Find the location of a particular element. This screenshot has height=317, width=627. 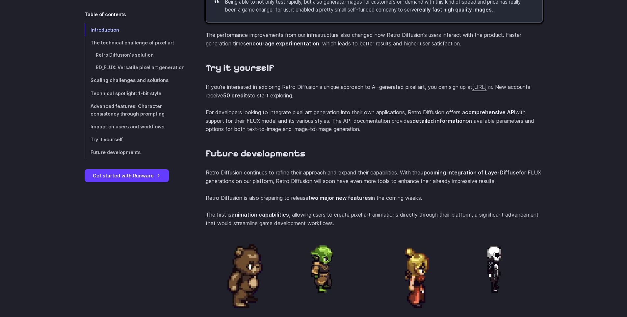

p: If you're interested in exploring Retro Diffusion's unique approach to AI-generated pixel art, yo... is located at coordinates (374, 91).